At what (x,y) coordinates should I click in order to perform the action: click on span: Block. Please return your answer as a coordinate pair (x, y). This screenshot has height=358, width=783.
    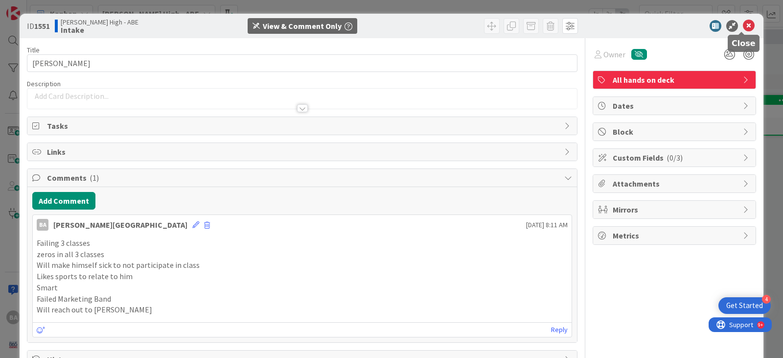
    Looking at the image, I should click on (676, 132).